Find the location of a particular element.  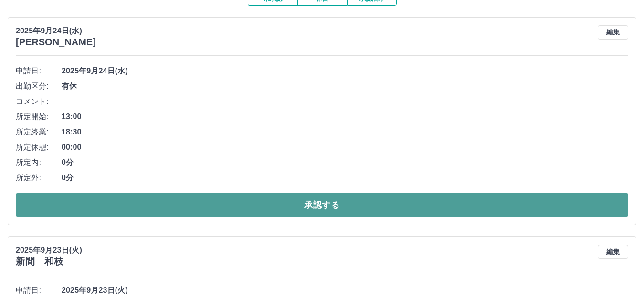

span: 有休 is located at coordinates (344, 86).